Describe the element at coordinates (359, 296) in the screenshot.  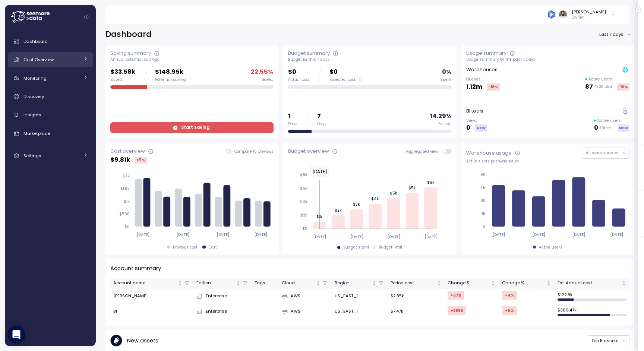
I see `td: US_EAST_1` at that location.